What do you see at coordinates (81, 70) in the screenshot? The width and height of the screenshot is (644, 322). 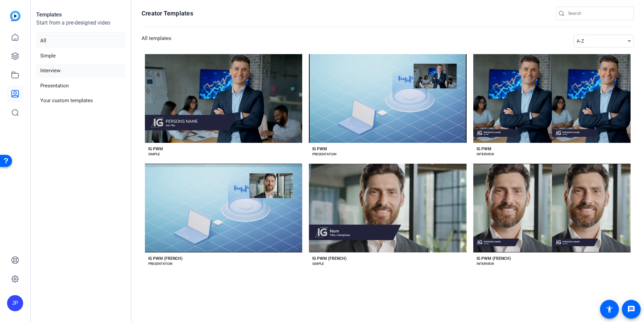 I see `li: Interview` at bounding box center [81, 70].